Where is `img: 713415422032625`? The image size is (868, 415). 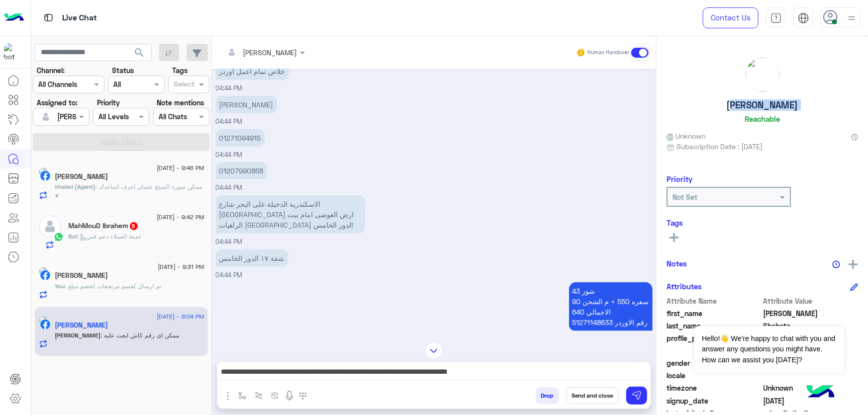 img: 713415422032625 is located at coordinates (13, 52).